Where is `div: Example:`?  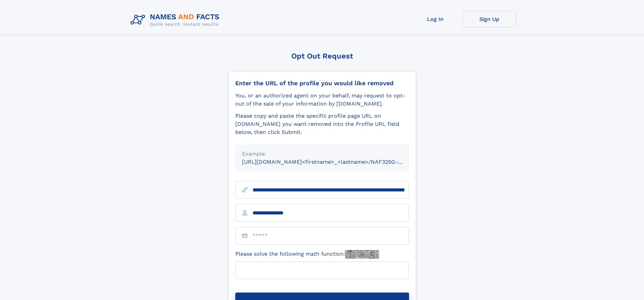 div: Example: is located at coordinates (322, 154).